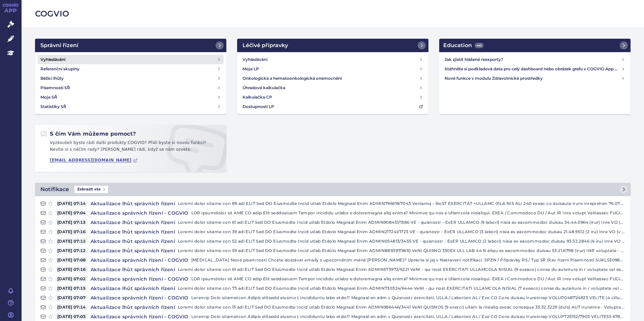  What do you see at coordinates (60, 69) in the screenshot?
I see `h4: Referenční skupiny` at bounding box center [60, 69].